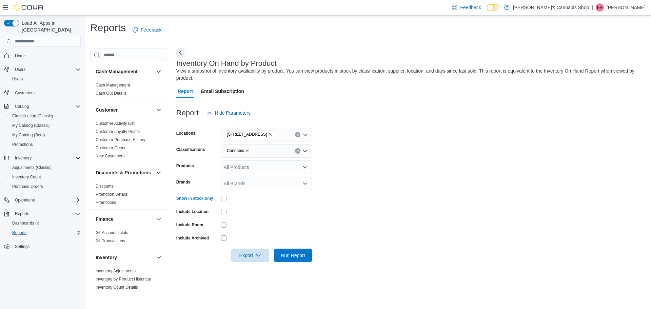 This screenshot has width=651, height=309. Describe the element at coordinates (45, 186) in the screenshot. I see `span: Purchase Orders` at that location.